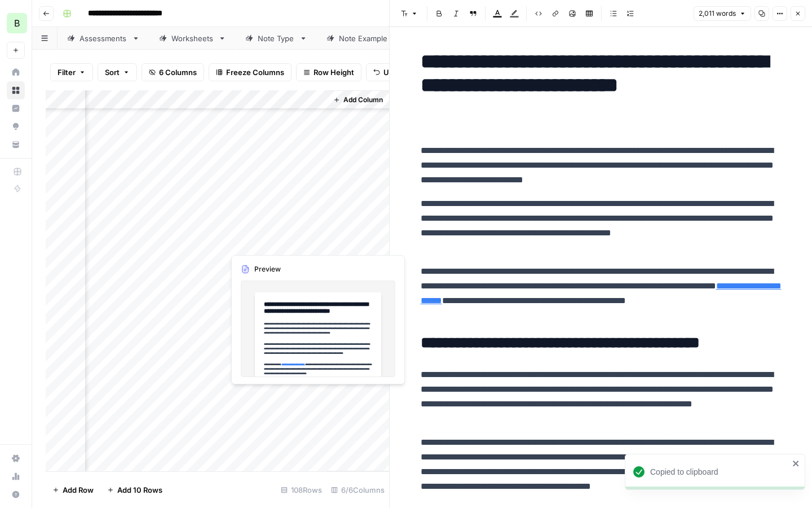 The image size is (812, 508). Describe the element at coordinates (388, 72) in the screenshot. I see `button: Undo` at that location.